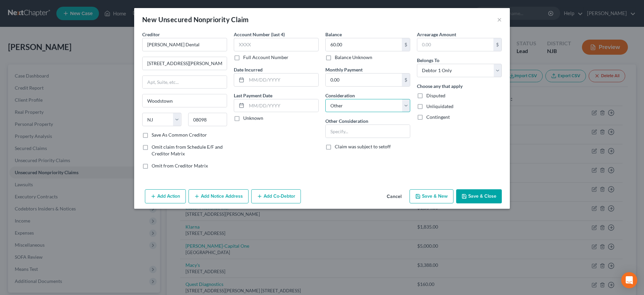  What do you see at coordinates (165, 196) in the screenshot?
I see `button: Add Action` at bounding box center [165, 196].